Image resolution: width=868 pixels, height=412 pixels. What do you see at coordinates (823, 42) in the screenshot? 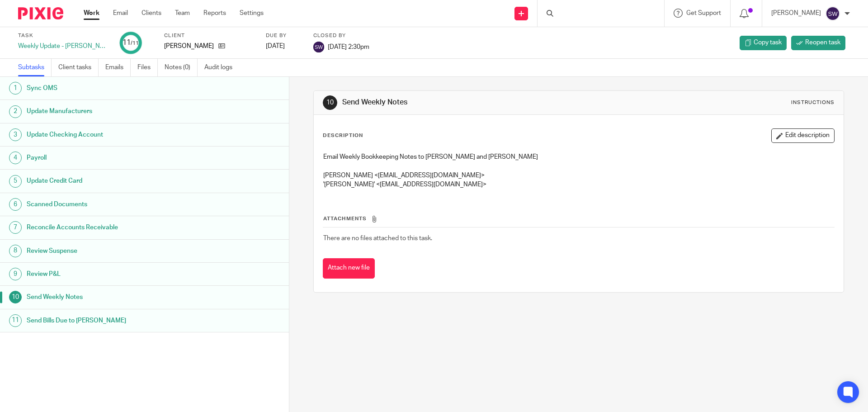
I see `span: Reopen task` at bounding box center [823, 42].